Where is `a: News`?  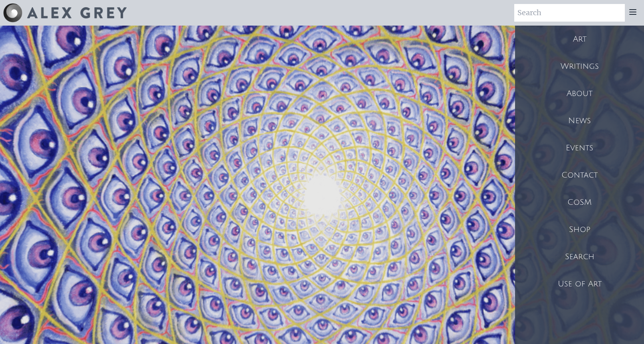 a: News is located at coordinates (580, 121).